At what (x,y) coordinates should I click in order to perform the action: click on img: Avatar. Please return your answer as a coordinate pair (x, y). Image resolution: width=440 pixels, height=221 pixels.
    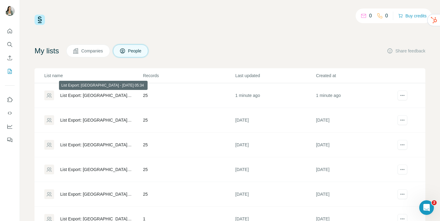
    Looking at the image, I should click on (10, 11).